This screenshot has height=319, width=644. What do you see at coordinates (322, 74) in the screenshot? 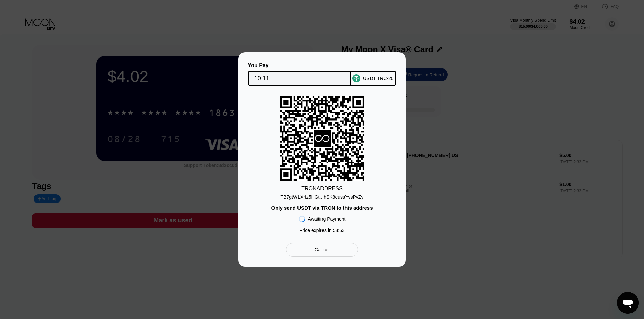
I see `div: You PayUSDT TRC-20` at bounding box center [322, 74].